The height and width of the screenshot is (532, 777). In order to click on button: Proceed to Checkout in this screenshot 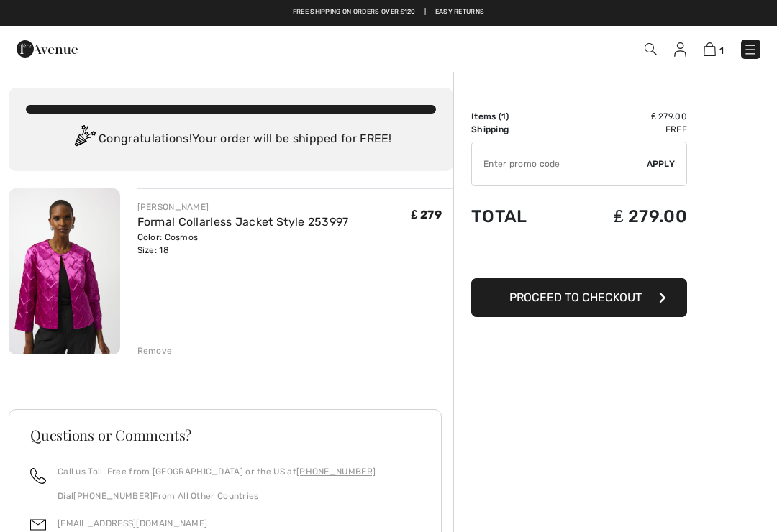, I will do `click(579, 297)`.